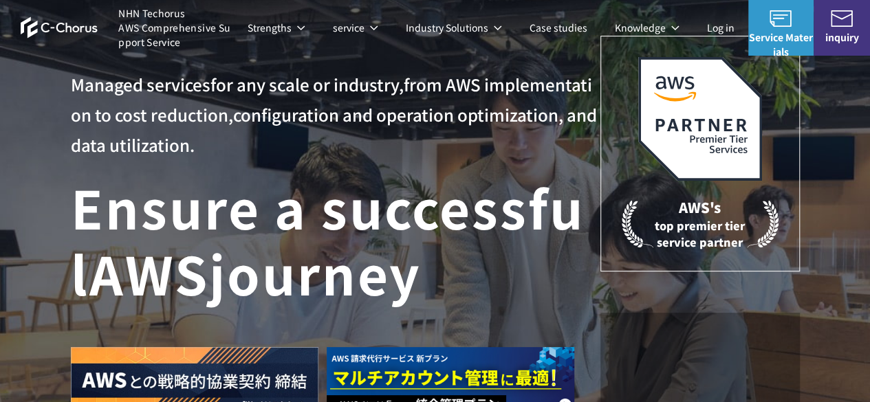 The width and height of the screenshot is (870, 402). Describe the element at coordinates (140, 84) in the screenshot. I see `font: Managed services` at that location.